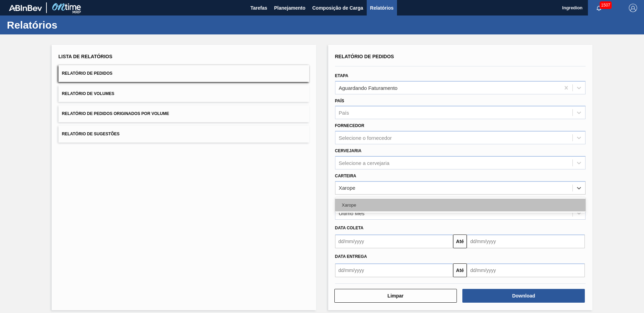 This screenshot has height=313, width=644. Describe the element at coordinates (606, 5) in the screenshot. I see `span: 1507` at that location.